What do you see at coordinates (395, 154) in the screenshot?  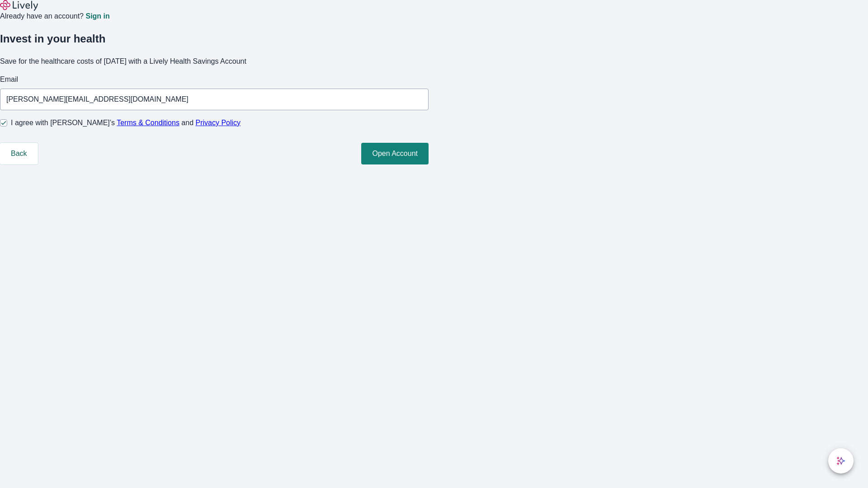 I see `button: Open Account` at bounding box center [395, 154].